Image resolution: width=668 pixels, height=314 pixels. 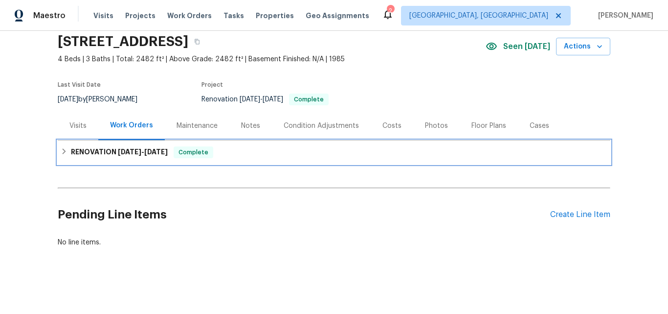 I want to click on div: No line items., so click(x=334, y=242).